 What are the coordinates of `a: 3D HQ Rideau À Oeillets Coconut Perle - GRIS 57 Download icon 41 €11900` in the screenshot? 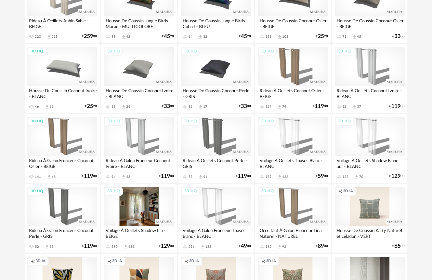 It's located at (216, 148).